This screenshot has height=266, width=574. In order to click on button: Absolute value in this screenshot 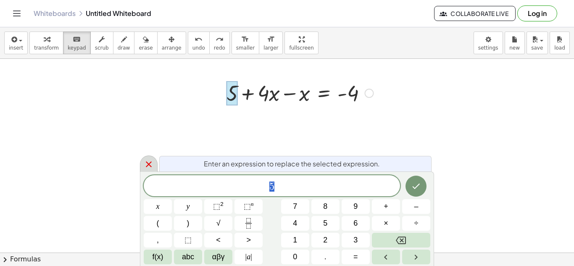, I will do `click(248, 257)`.